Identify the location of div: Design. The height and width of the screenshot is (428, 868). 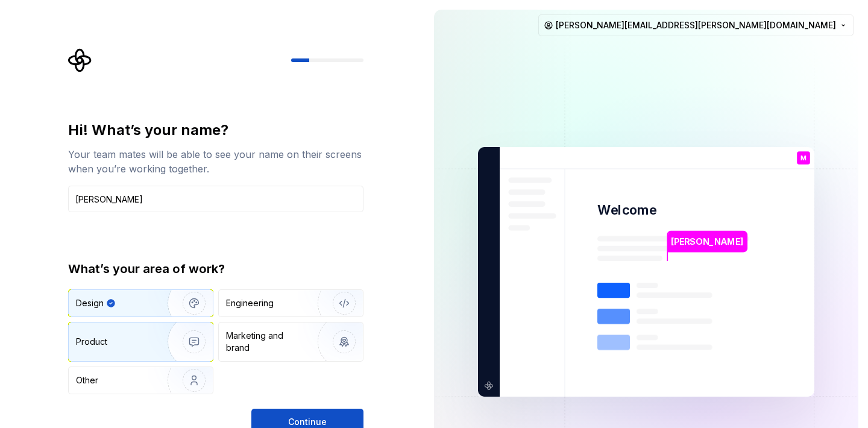
(90, 303).